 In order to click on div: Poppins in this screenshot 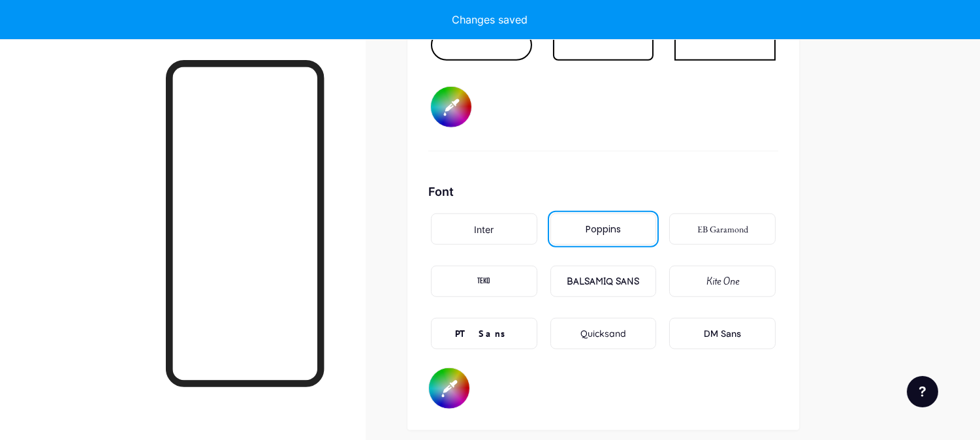, I will do `click(603, 230)`.